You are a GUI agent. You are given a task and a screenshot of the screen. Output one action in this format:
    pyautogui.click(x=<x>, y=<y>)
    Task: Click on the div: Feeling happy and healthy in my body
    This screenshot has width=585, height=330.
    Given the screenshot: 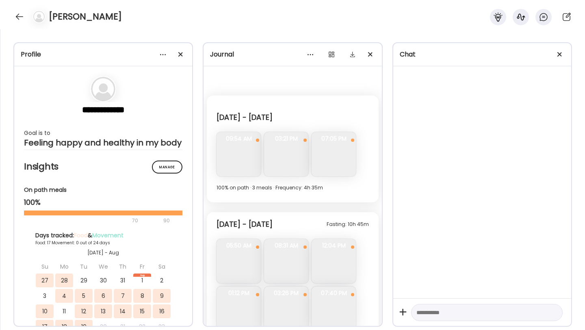 What is the action you would take?
    pyautogui.click(x=103, y=143)
    